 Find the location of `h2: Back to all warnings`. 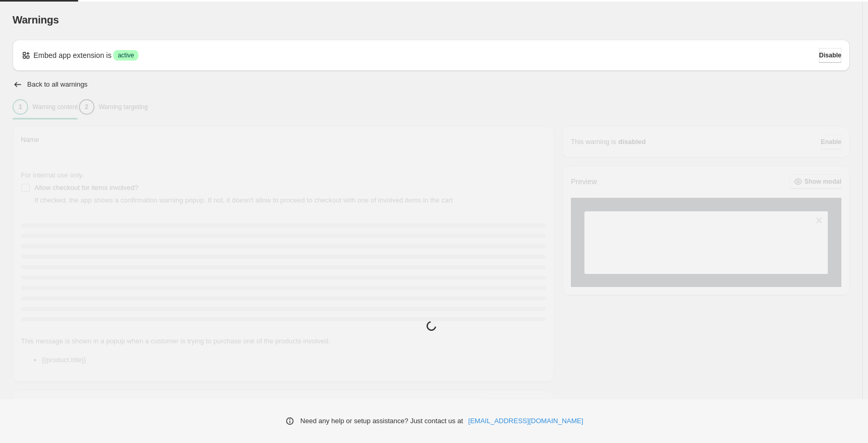

h2: Back to all warnings is located at coordinates (58, 84).